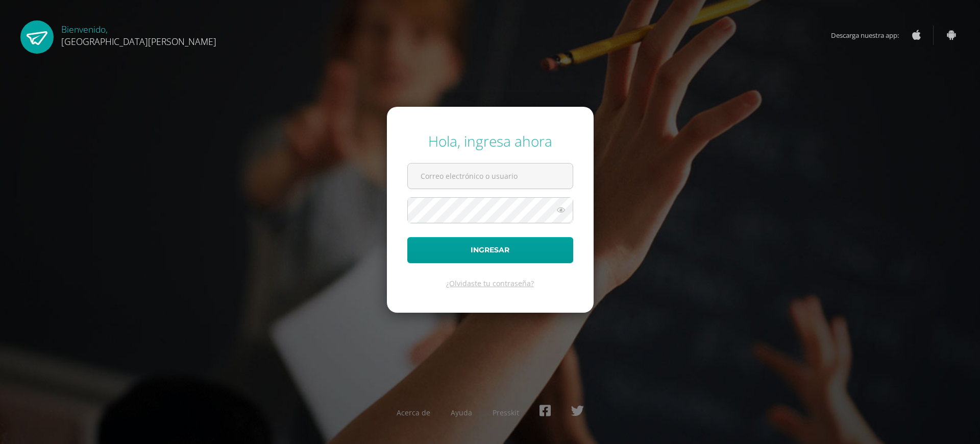 The width and height of the screenshot is (980, 444). Describe the element at coordinates (505, 412) in the screenshot. I see `a: Presskit` at that location.